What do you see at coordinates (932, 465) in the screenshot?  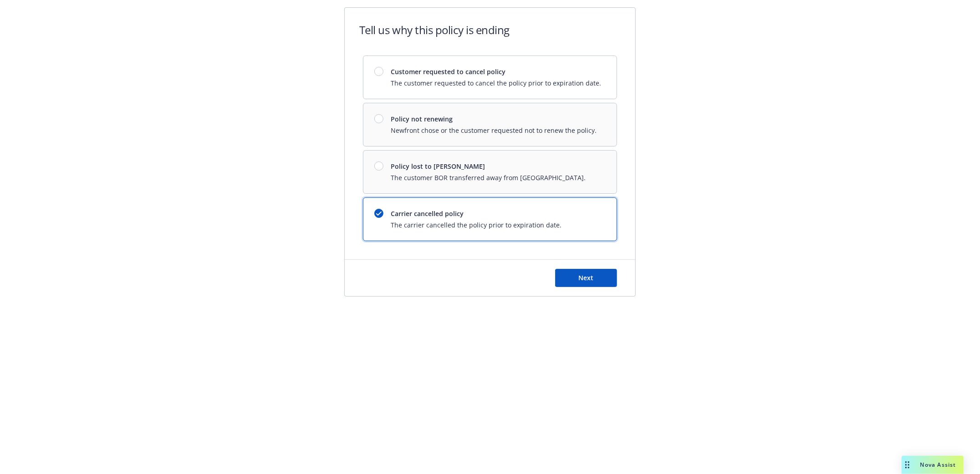 I see `button: Nova Assist` at bounding box center [932, 465].